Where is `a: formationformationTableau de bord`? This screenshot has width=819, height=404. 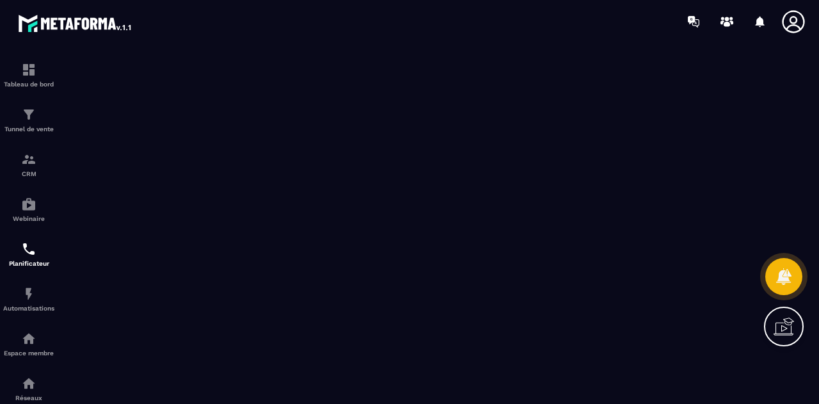 a: formationformationTableau de bord is located at coordinates (29, 75).